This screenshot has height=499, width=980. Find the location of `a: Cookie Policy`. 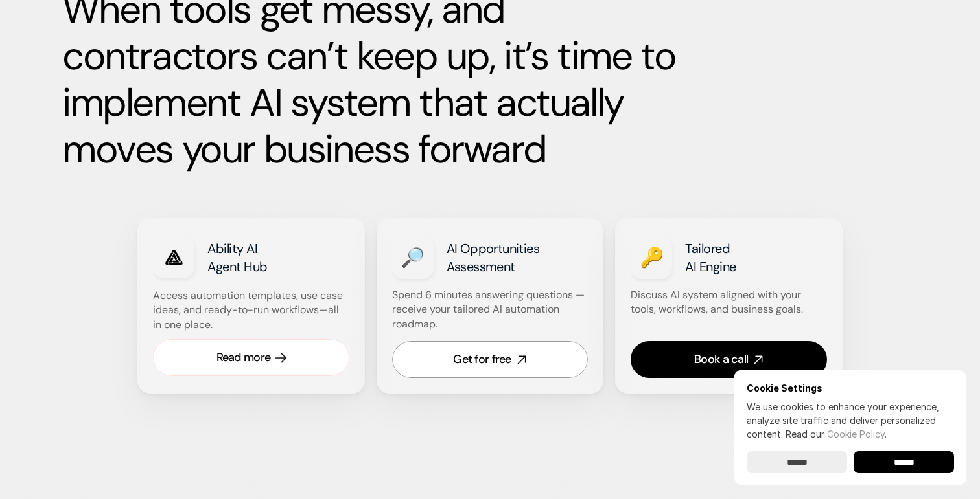

a: Cookie Policy is located at coordinates (855, 434).